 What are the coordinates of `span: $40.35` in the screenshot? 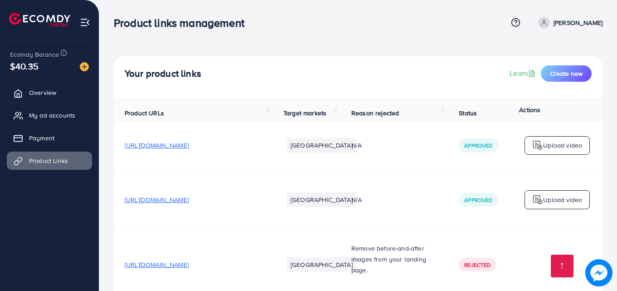 It's located at (24, 66).